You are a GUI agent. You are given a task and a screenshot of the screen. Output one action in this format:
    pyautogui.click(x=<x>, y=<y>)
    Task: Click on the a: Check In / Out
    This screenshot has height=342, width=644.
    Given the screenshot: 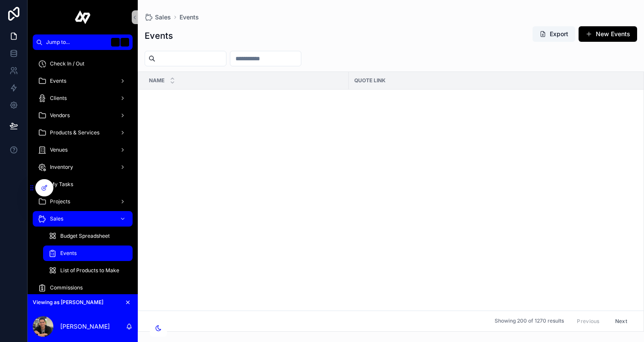 What is the action you would take?
    pyautogui.click(x=83, y=64)
    